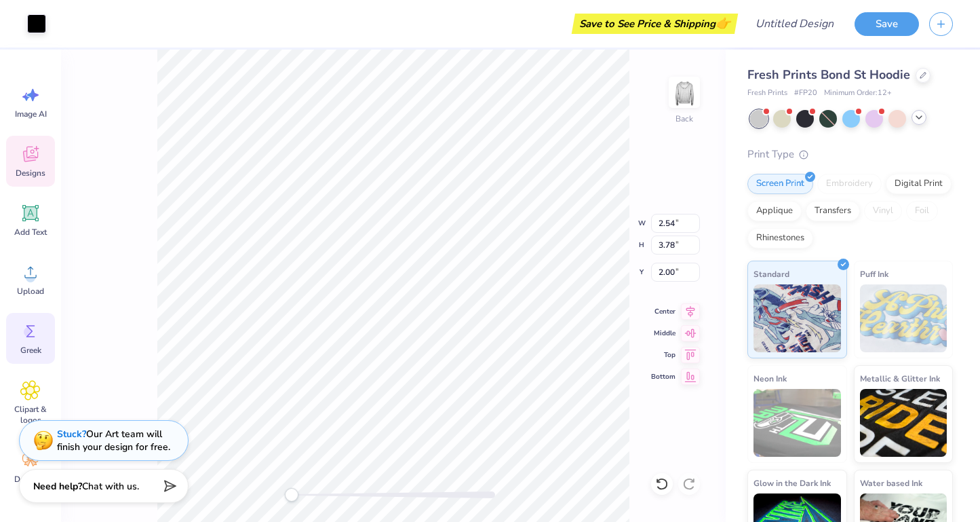  Describe the element at coordinates (663, 333) in the screenshot. I see `span: Middle` at that location.